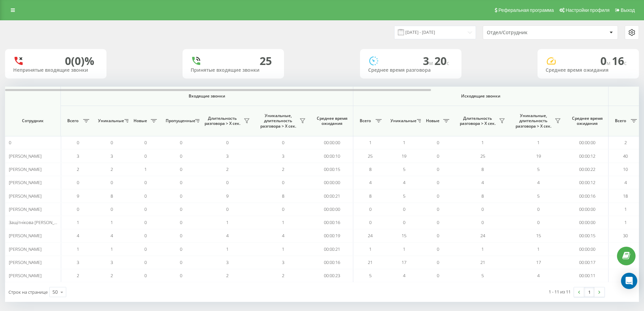  What do you see at coordinates (79, 61) in the screenshot?
I see `div: 0 (0)%` at bounding box center [79, 61].